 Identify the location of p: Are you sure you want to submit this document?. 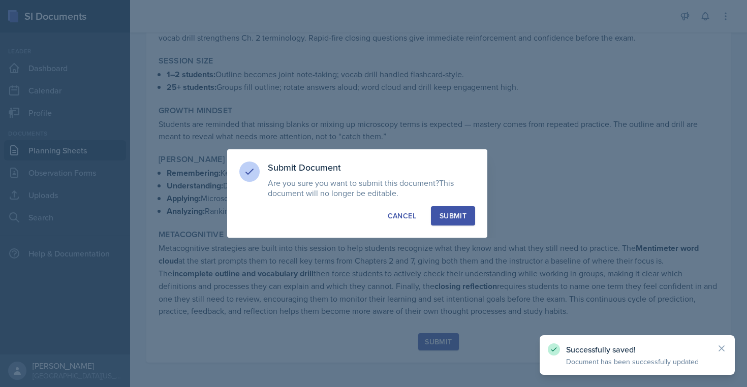
(371, 188).